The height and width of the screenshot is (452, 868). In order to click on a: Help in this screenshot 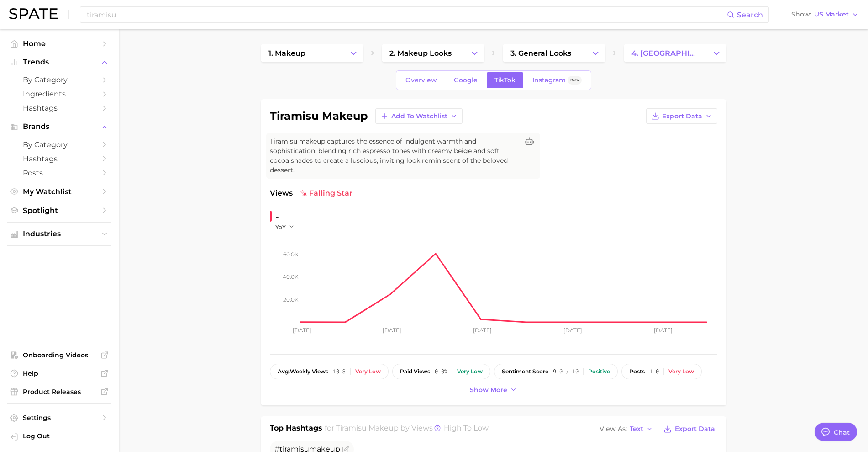, I will do `click(59, 373)`.